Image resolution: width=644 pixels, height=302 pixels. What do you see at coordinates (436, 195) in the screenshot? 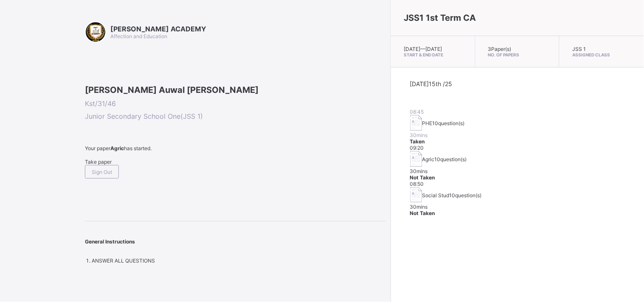
I see `span: Social Stud` at bounding box center [436, 195].